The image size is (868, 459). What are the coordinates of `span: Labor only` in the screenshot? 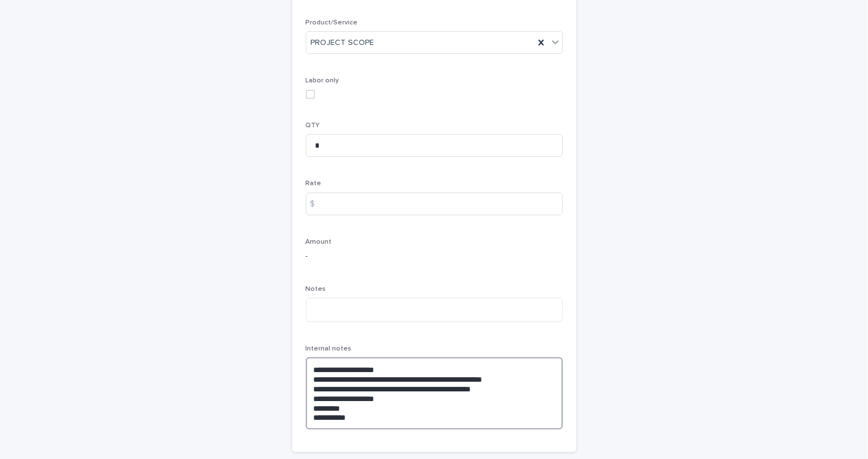 It's located at (322, 81).